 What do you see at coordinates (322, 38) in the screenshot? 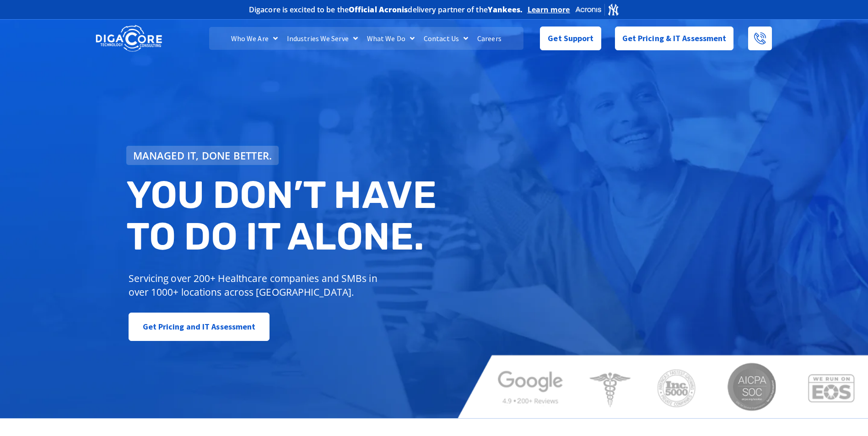
I see `a: Industries We Serve` at bounding box center [322, 38].